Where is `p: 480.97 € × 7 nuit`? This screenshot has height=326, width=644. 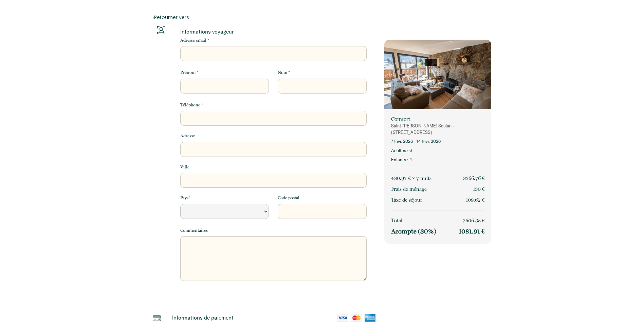
p: 480.97 € × 7 nuit is located at coordinates (411, 179).